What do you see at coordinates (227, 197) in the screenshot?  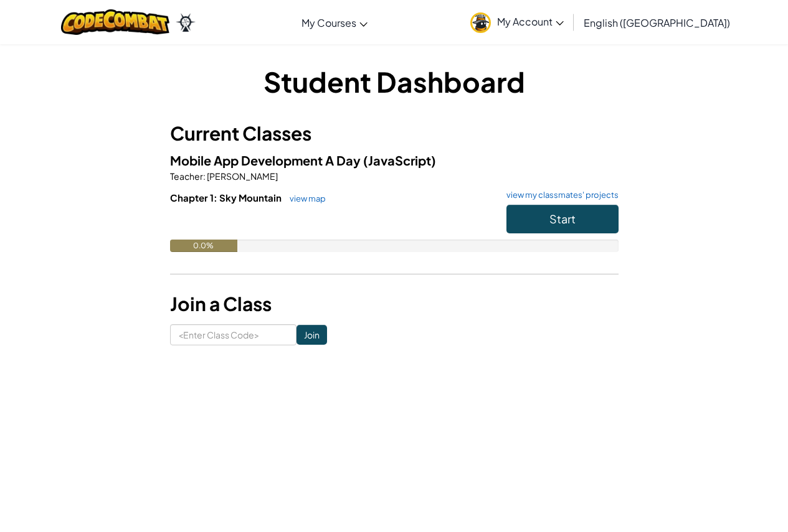 I see `span: Chapter 1: Sky Mountain` at bounding box center [227, 197].